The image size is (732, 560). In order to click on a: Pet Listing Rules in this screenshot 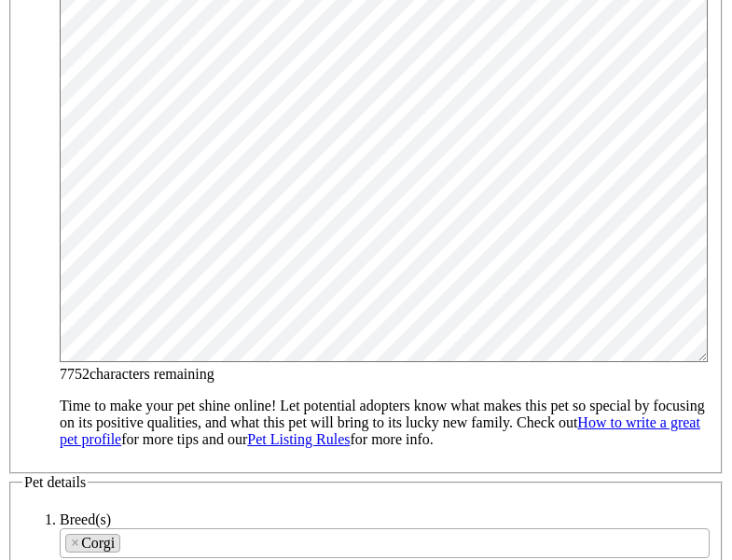, I will do `click(299, 439)`.